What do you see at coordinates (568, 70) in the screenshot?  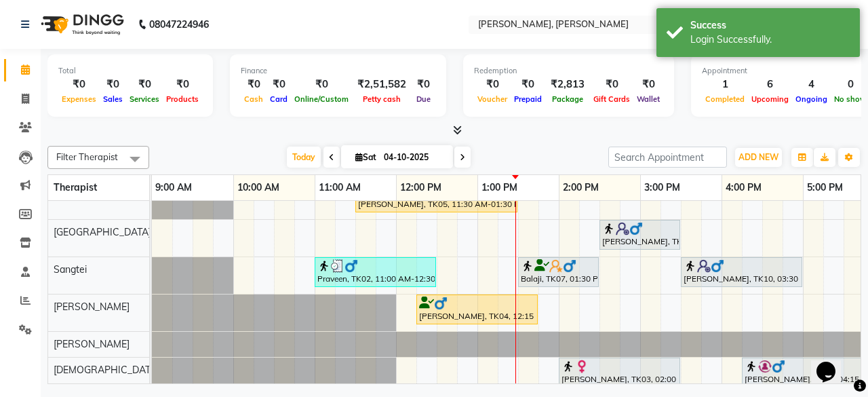 I see `div: Redemption` at bounding box center [568, 70].